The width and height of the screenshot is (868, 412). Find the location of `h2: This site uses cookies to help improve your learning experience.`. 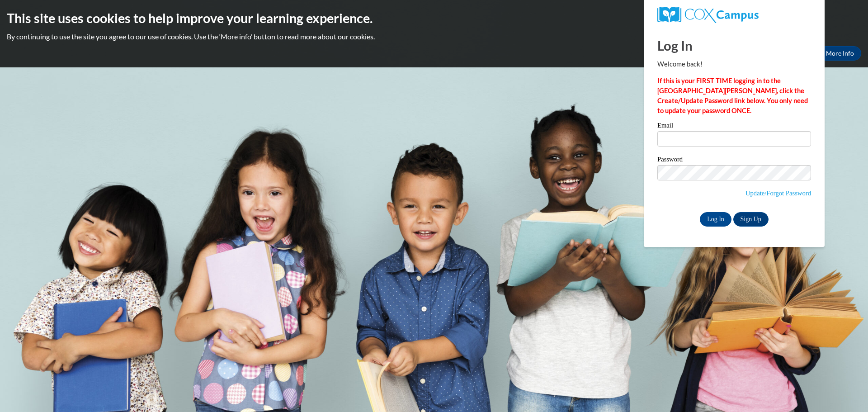

h2: This site uses cookies to help improve your learning experience. is located at coordinates (434, 18).